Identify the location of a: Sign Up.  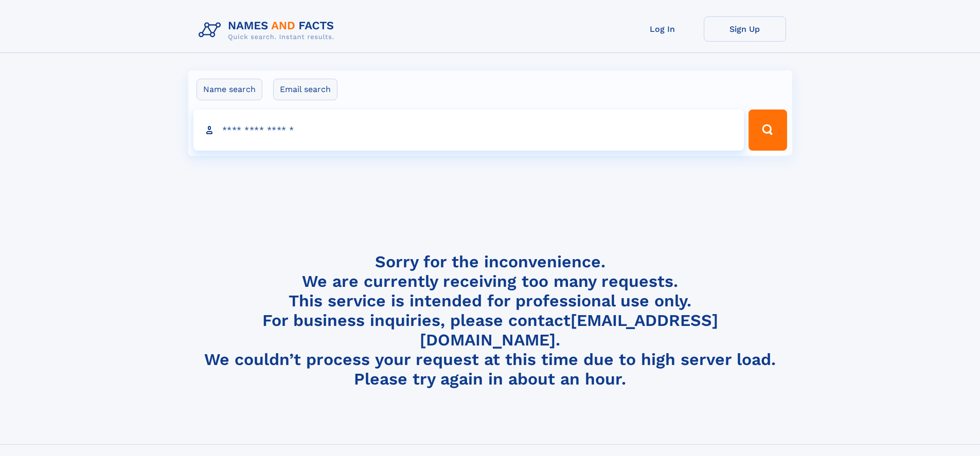
(745, 29).